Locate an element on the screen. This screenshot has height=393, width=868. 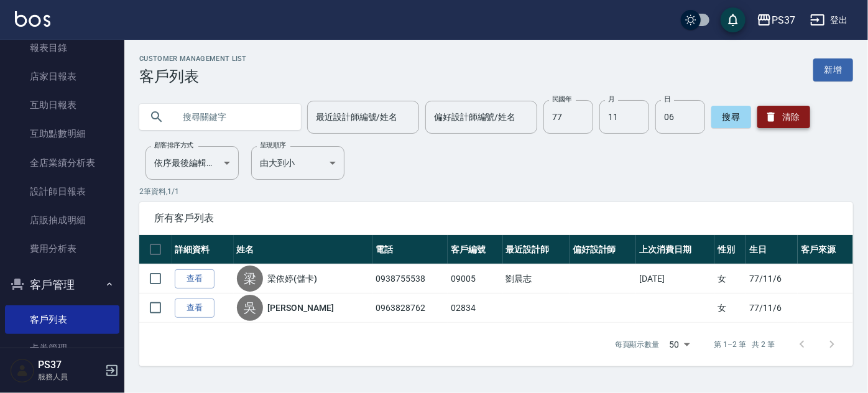
td: 0938755538 is located at coordinates (411, 278).